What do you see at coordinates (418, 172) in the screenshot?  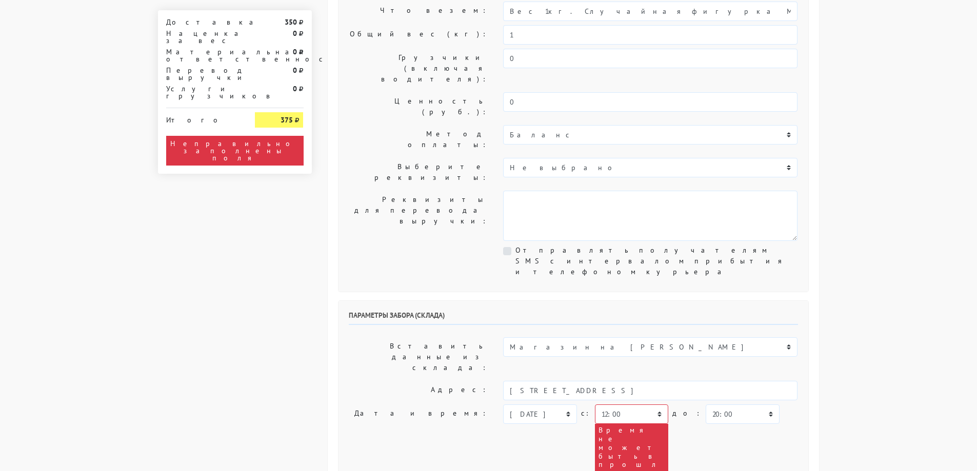 I see `label: Выберите реквизиты:` at bounding box center [418, 172].